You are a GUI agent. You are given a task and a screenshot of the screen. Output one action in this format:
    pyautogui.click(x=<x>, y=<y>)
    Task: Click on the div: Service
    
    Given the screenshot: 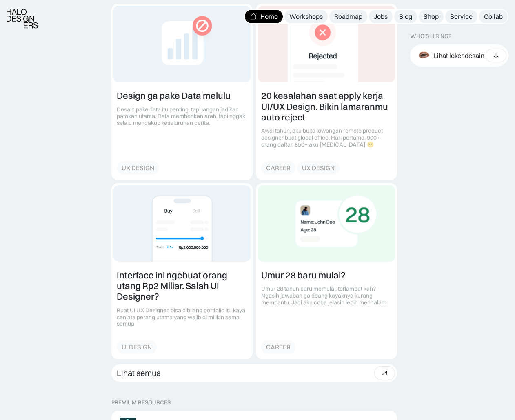 What is the action you would take?
    pyautogui.click(x=461, y=17)
    